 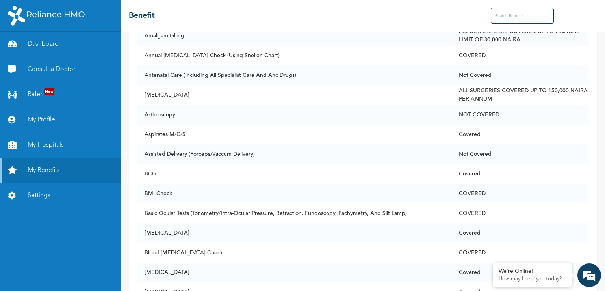 What do you see at coordinates (293, 36) in the screenshot?
I see `td: Amalgam Filling` at bounding box center [293, 36].